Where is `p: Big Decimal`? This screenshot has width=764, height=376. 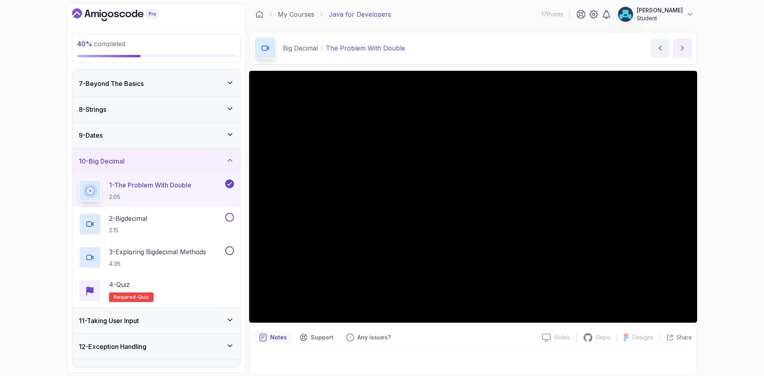 p: Big Decimal is located at coordinates (300, 48).